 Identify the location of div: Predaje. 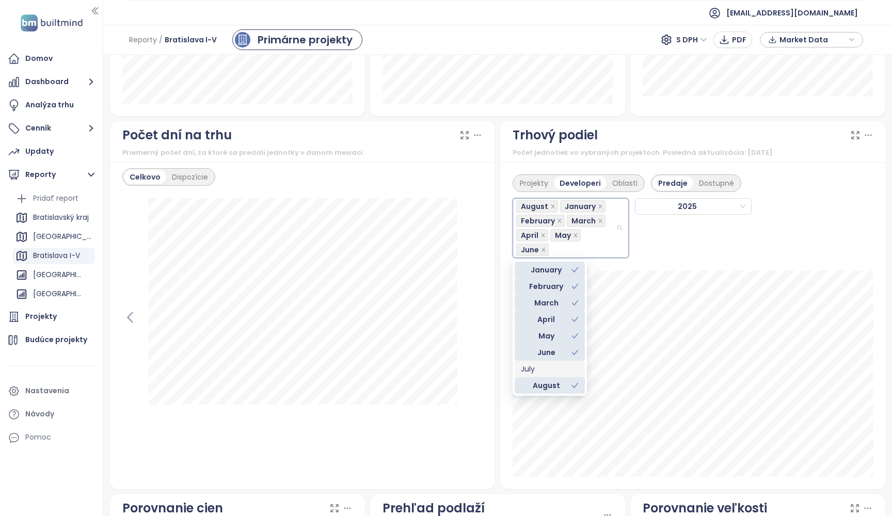
(673, 183).